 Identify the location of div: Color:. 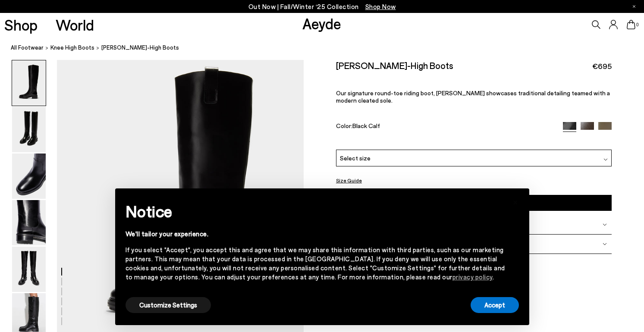
(445, 127).